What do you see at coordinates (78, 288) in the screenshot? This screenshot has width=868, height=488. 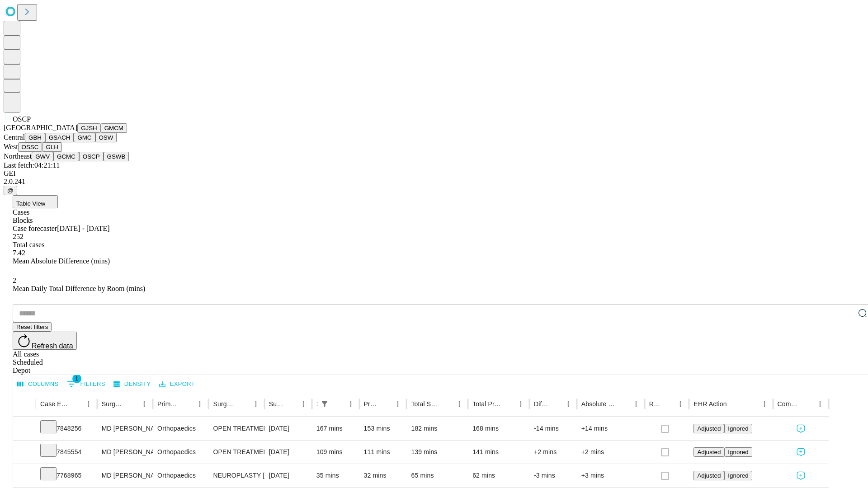 I see `span: Mean Daily Total Difference by Room (mins)` at bounding box center [78, 288].